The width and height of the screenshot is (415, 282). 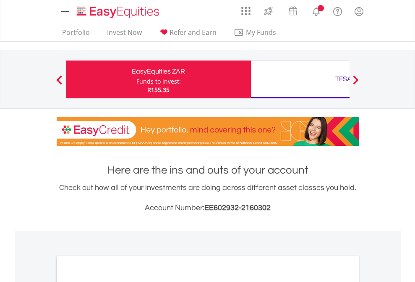 I want to click on span: My Funds, so click(x=261, y=32).